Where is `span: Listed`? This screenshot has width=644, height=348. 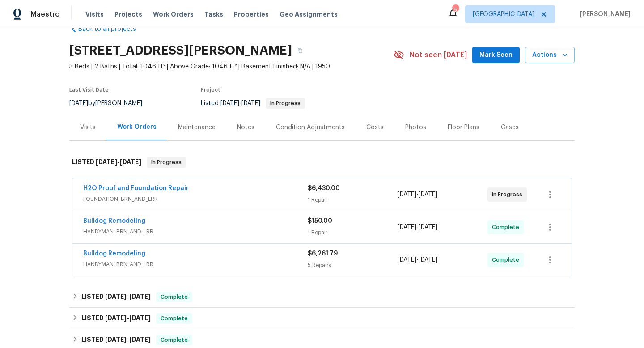 span: Listed is located at coordinates (253, 103).